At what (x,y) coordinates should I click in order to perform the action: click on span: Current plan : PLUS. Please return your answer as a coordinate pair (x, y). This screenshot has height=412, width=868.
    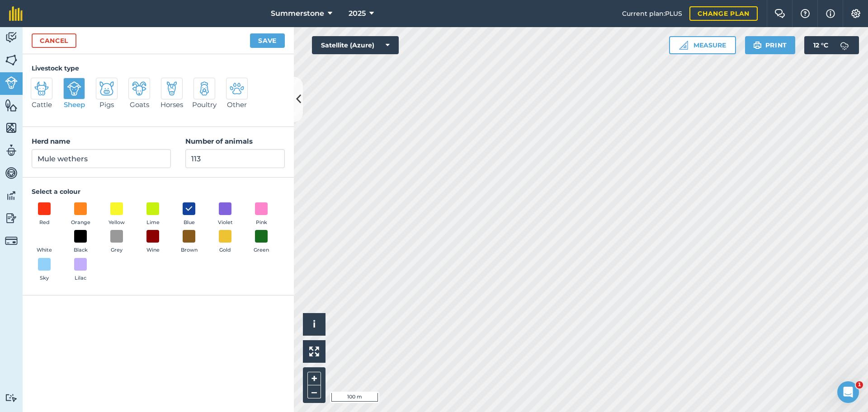
    Looking at the image, I should click on (652, 13).